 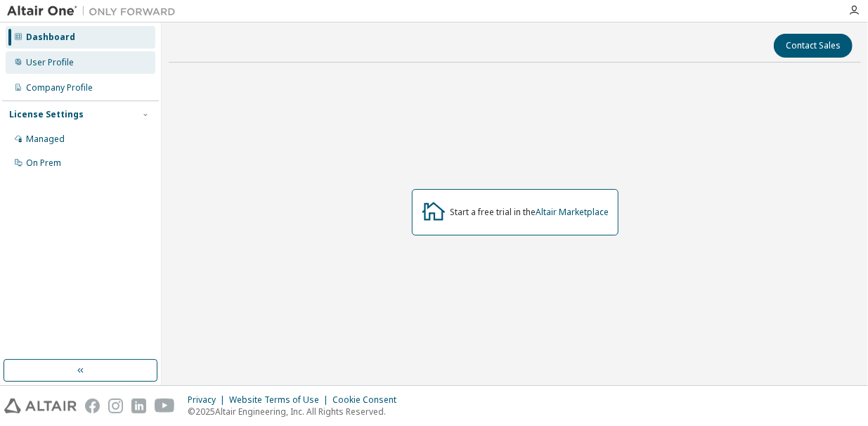 I want to click on img: altair_logo.svg, so click(x=40, y=405).